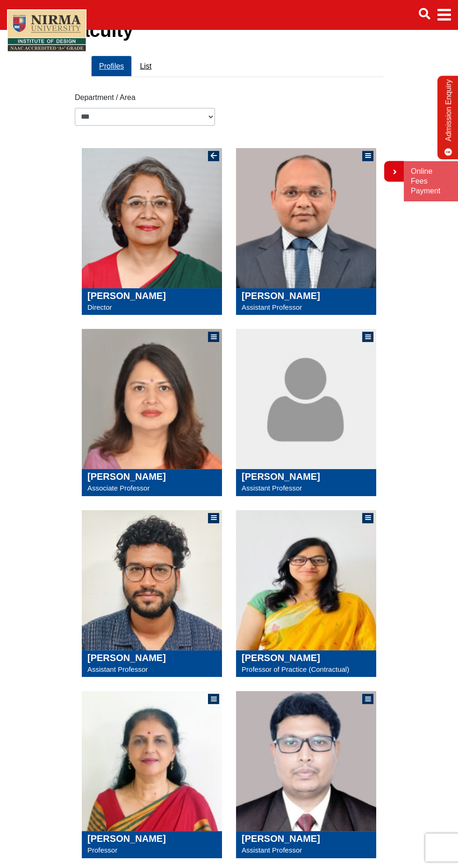 This screenshot has width=458, height=868. I want to click on a: Online Fees Payment, so click(431, 182).